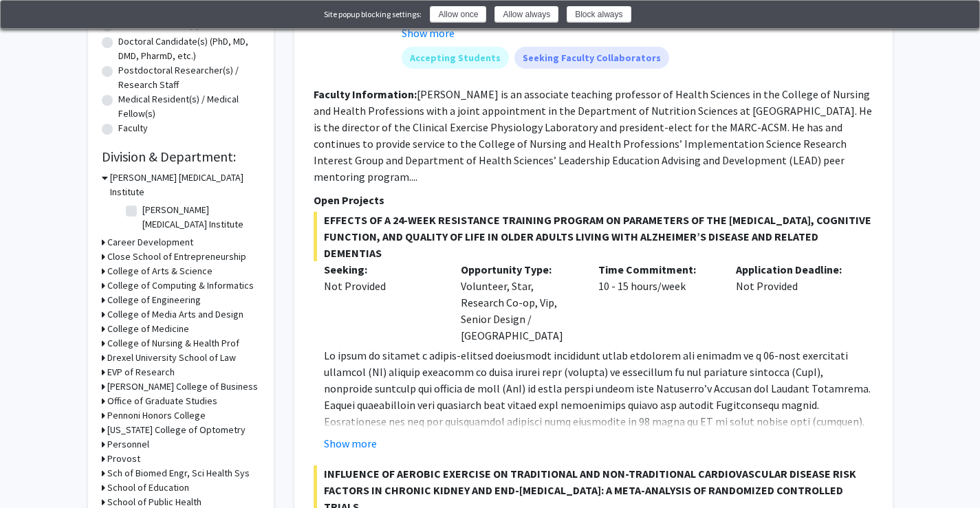 This screenshot has width=980, height=508. I want to click on mat-chip: Seeking Faculty Collaborators, so click(592, 57).